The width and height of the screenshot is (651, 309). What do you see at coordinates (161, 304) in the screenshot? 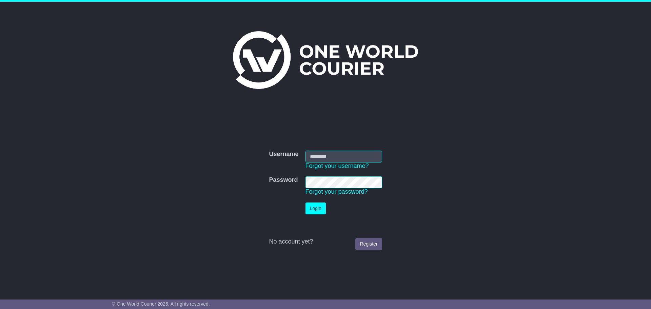
I see `span: © One World Courier 2025. All rights reserved.` at bounding box center [161, 304].